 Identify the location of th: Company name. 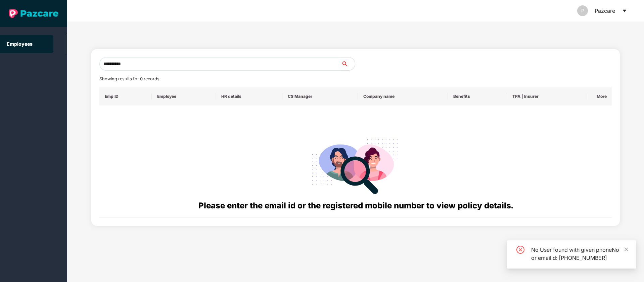
(403, 97).